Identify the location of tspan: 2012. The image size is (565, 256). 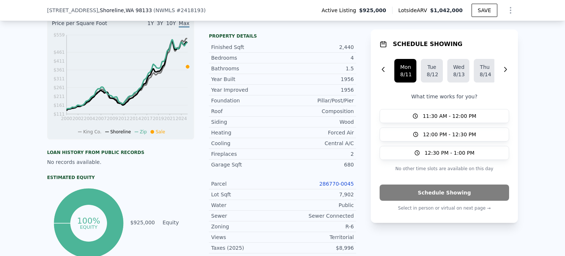
(124, 118).